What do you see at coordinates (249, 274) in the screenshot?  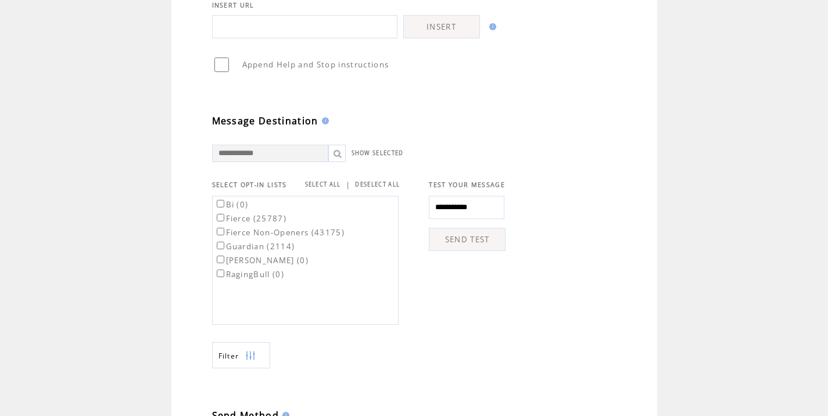 I see `label: RagingBull (0)` at bounding box center [249, 274].